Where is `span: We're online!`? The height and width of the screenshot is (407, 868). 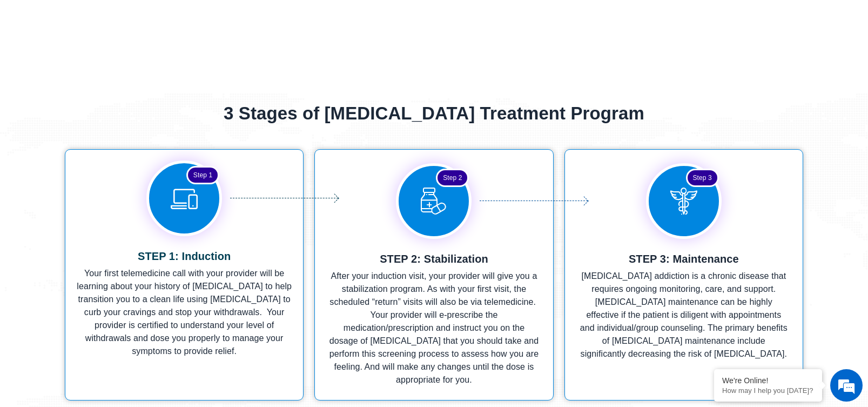
span: We're online! is located at coordinates (106, 191).